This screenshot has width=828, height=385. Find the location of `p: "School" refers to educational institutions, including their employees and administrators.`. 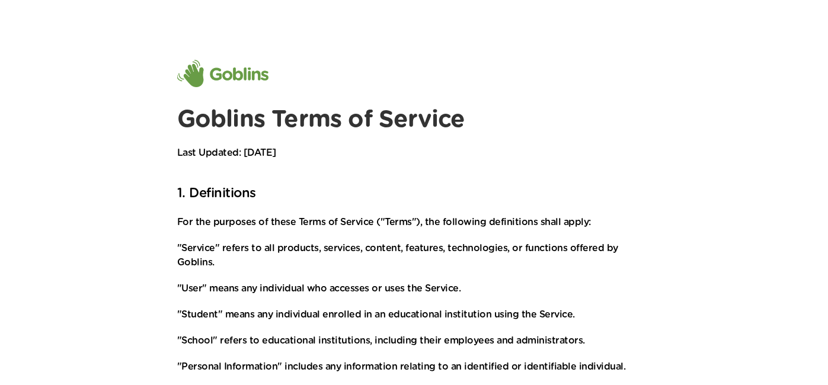

p: "School" refers to educational institutions, including their employees and administrators. is located at coordinates (414, 341).